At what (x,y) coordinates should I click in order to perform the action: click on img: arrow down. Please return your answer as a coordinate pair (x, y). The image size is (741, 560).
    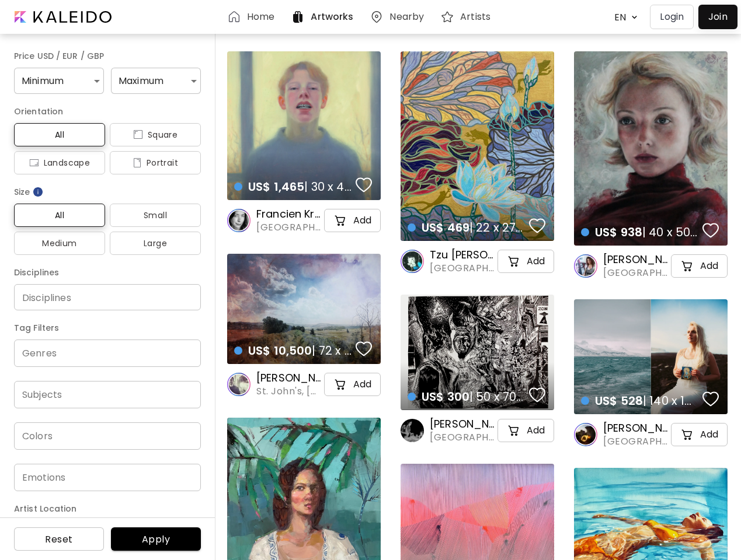
    Looking at the image, I should click on (634, 17).